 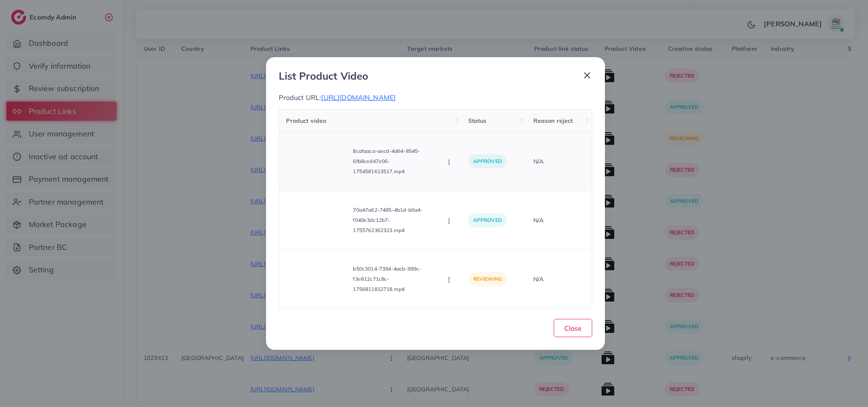 What do you see at coordinates (395, 161) in the screenshot?
I see `p: 8cafaaca-aecd-4d64-8545-6fb8ced47e06-1754581613517.mp4` at bounding box center [395, 161].